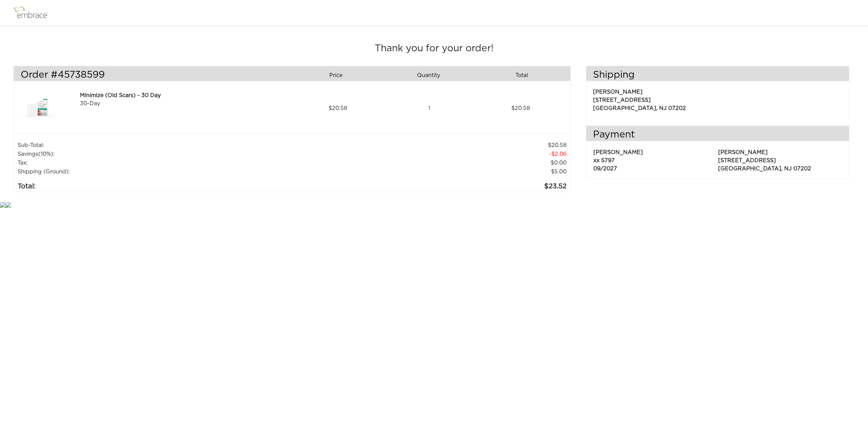 This screenshot has height=434, width=868. Describe the element at coordinates (169, 145) in the screenshot. I see `td: Sub-Total:` at that location.